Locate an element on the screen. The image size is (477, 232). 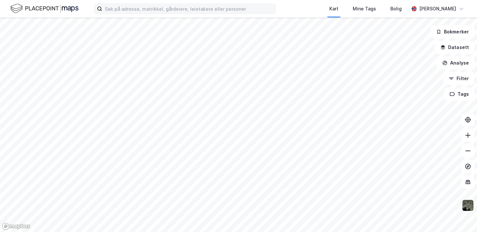
button: Filter is located at coordinates (459, 79).